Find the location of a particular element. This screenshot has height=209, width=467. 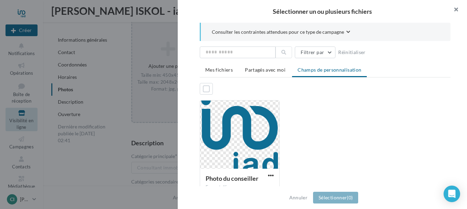

button: Consulter les contraintes attendues pour ce type de campagne is located at coordinates (281, 32).